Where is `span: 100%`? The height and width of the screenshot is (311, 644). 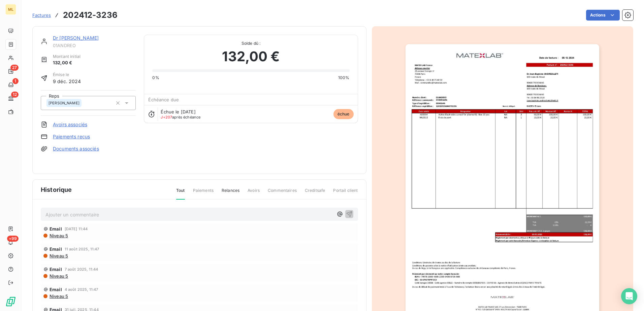
span: 100% is located at coordinates (344, 78).